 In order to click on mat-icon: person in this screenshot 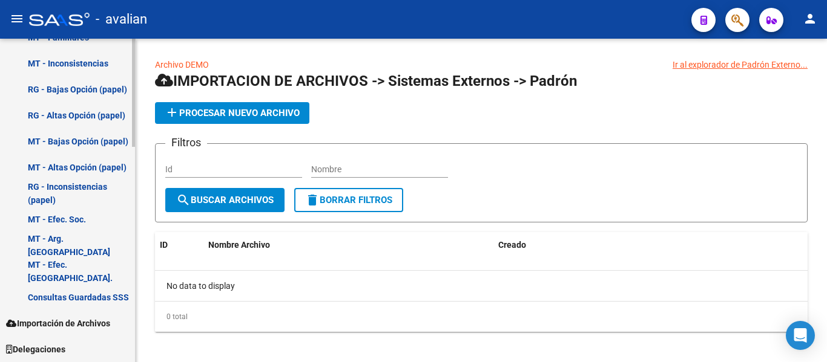, I will do `click(810, 19)`.